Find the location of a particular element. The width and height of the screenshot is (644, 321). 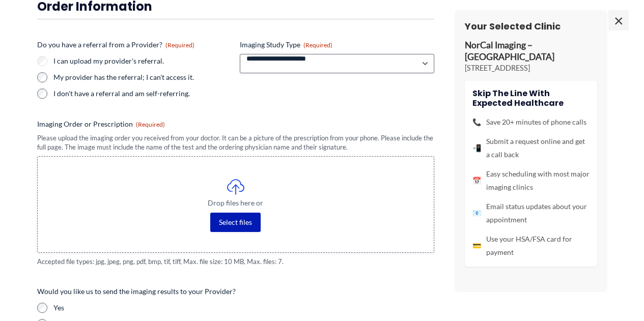

li: Save 20+ minutes of phone calls is located at coordinates (531, 122).